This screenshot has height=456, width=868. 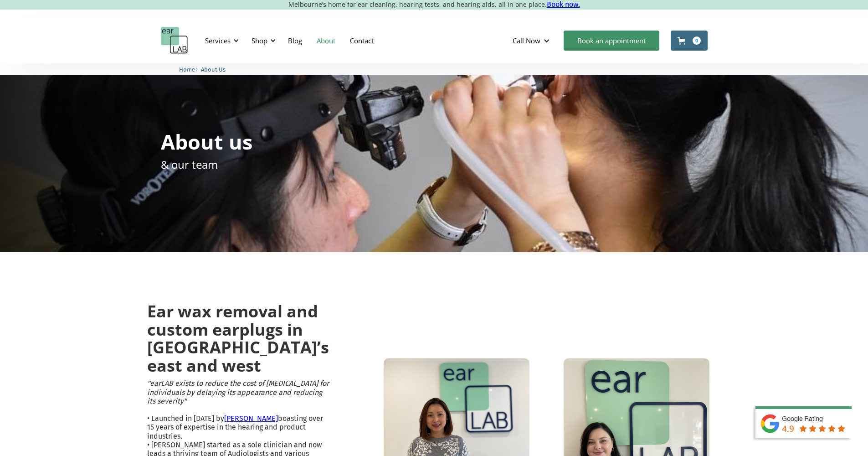 I want to click on a: Open cart, so click(x=689, y=41).